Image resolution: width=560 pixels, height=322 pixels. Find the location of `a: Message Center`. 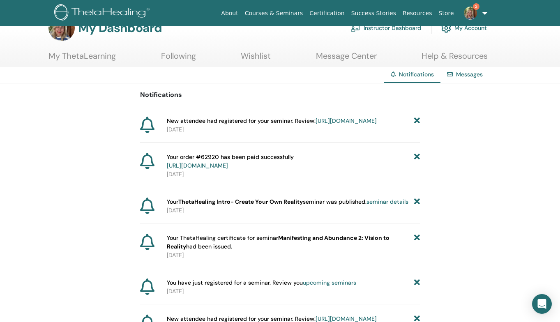

a: Message Center is located at coordinates (346, 59).